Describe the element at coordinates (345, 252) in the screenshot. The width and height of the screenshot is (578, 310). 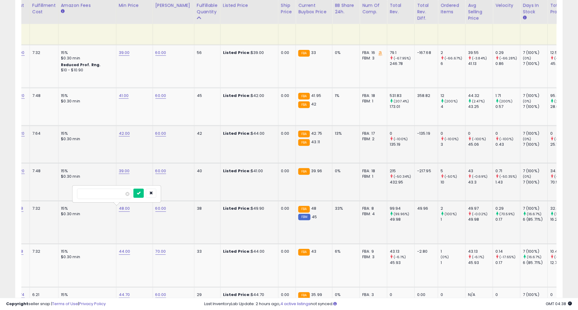
I see `div: 6%` at that location.